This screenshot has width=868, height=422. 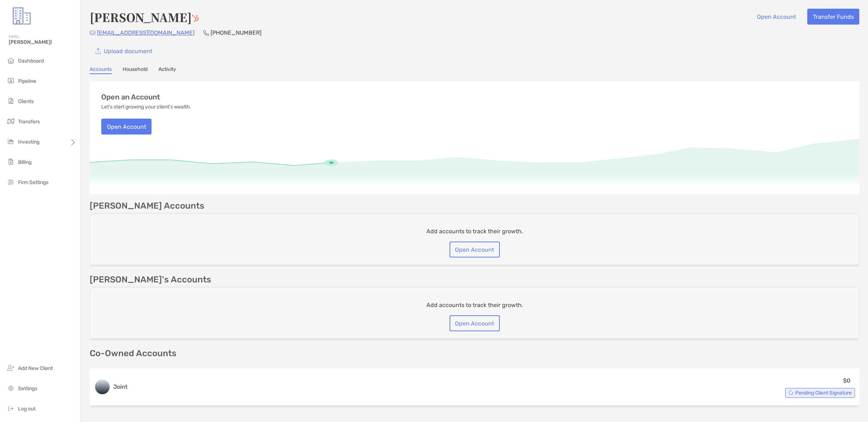 I want to click on p: Let's start growing your client's wealth., so click(x=146, y=107).